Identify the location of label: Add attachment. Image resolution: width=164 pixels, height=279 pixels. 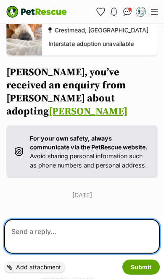
(34, 267).